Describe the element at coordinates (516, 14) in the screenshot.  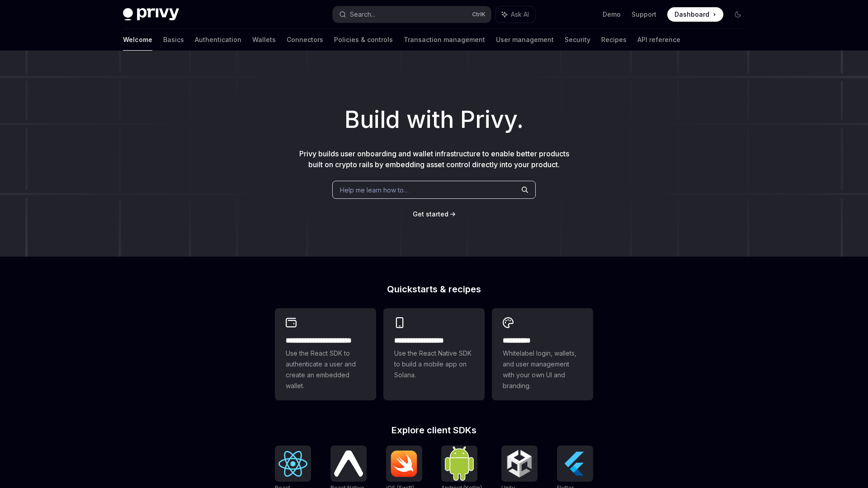
I see `button: Ask AI` at that location.